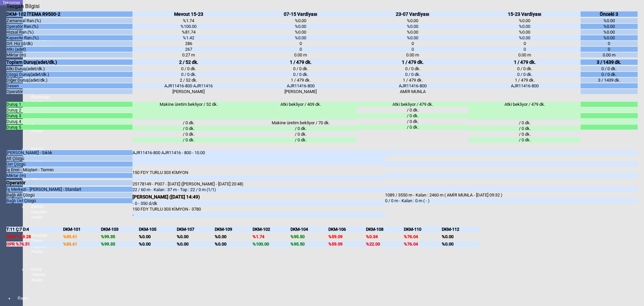 The image size is (644, 306). I want to click on div: Atki bekliyor / 409 dk., so click(300, 111).